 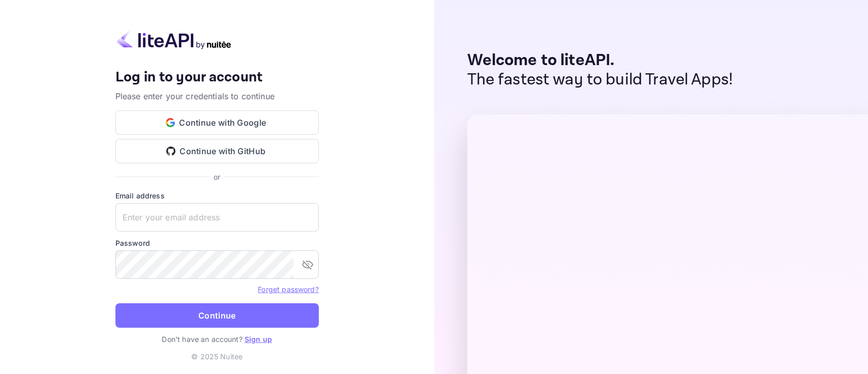 I want to click on p: © 2025 Nuitee, so click(x=217, y=356).